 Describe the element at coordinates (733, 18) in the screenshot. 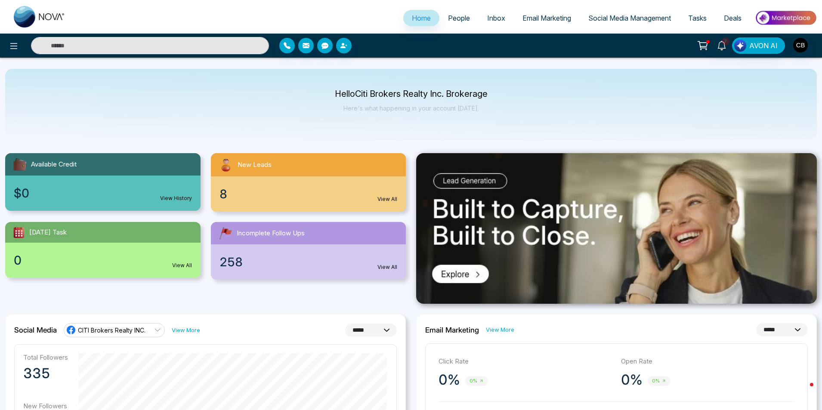

I see `span: Deals` at that location.